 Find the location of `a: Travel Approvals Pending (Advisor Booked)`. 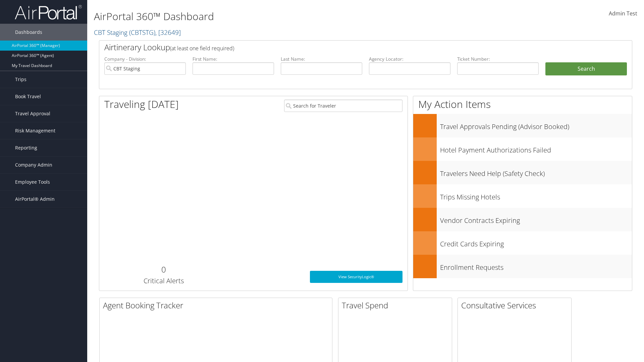

a: Travel Approvals Pending (Advisor Booked) is located at coordinates (523, 126).